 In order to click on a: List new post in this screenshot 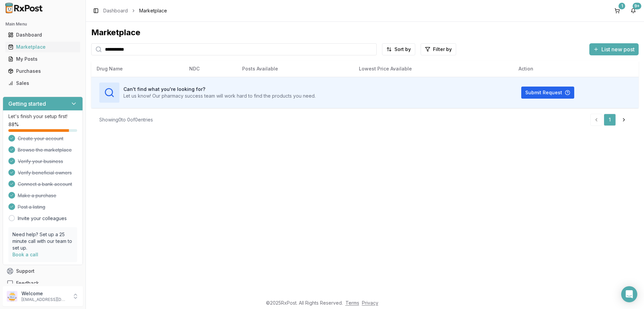, I will do `click(614, 50)`.